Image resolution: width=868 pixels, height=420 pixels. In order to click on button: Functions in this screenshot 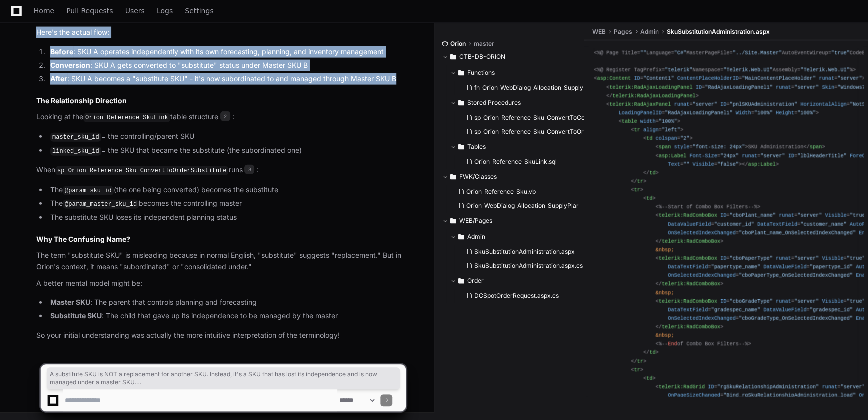, I will do `click(517, 73)`.